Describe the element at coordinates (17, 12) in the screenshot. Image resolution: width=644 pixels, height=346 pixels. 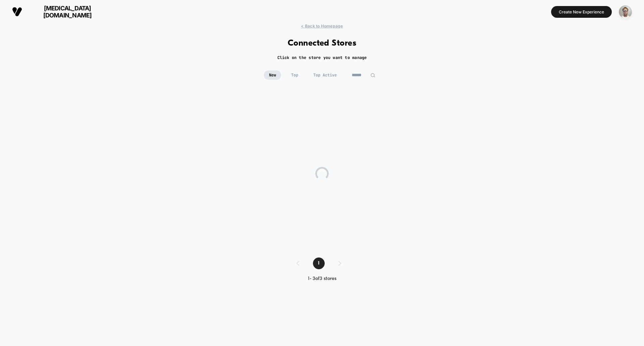
I see `img: Visually logo` at that location.